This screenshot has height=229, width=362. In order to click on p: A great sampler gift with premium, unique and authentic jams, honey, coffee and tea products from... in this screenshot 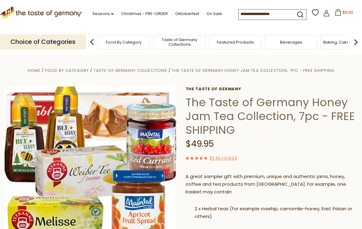, I will do `click(272, 184)`.